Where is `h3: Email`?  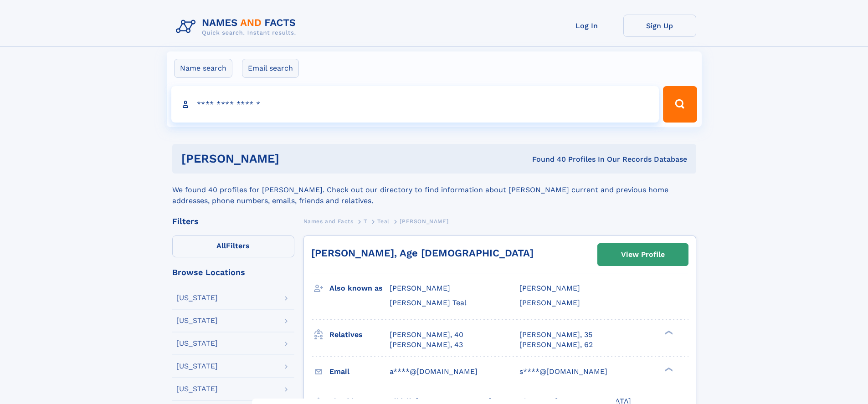 h3: Email is located at coordinates (360, 371).